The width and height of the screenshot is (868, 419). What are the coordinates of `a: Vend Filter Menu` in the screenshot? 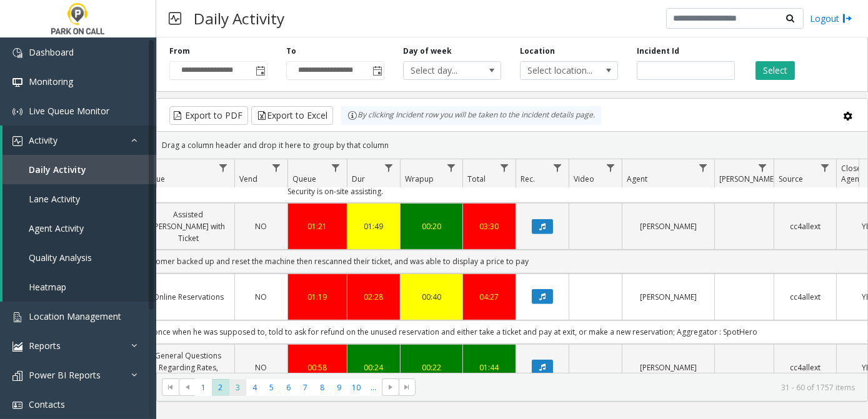 It's located at (276, 167).